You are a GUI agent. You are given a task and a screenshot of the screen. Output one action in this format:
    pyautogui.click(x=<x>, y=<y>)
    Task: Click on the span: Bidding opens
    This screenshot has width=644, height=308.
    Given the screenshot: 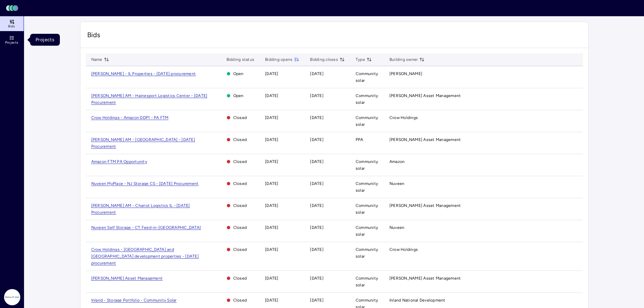 What is the action you would take?
    pyautogui.click(x=282, y=60)
    